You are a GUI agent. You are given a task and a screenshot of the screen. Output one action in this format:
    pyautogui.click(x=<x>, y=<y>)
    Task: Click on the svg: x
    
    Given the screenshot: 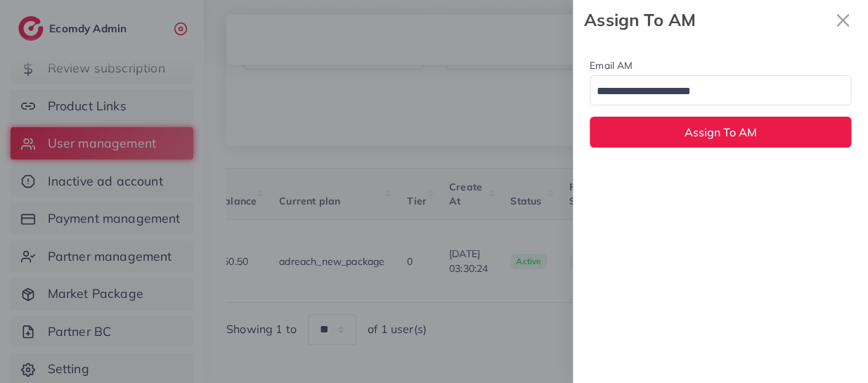 What is the action you would take?
    pyautogui.click(x=842, y=20)
    